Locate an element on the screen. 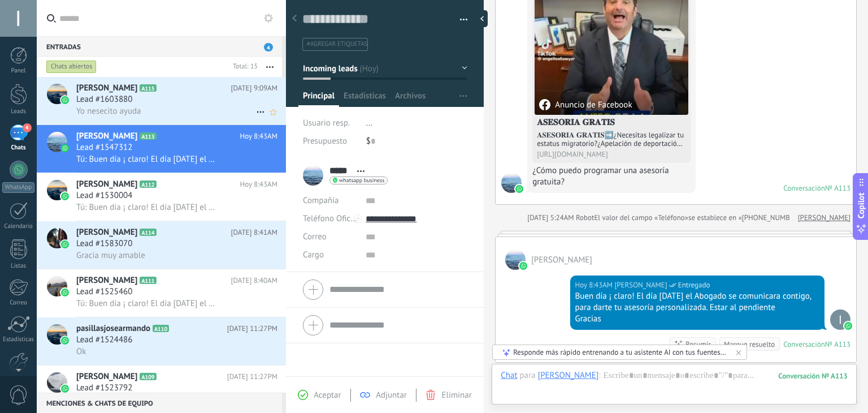 This screenshot has height=413, width=868. span: lizeth cordoba is located at coordinates (840, 320).